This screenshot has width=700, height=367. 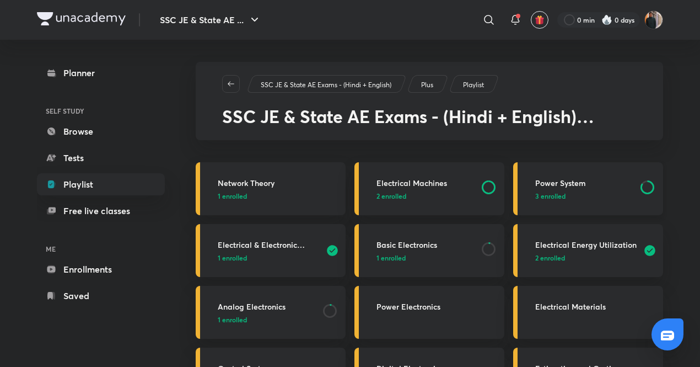 What do you see at coordinates (278, 182) in the screenshot?
I see `h3: Network Theory` at bounding box center [278, 182].